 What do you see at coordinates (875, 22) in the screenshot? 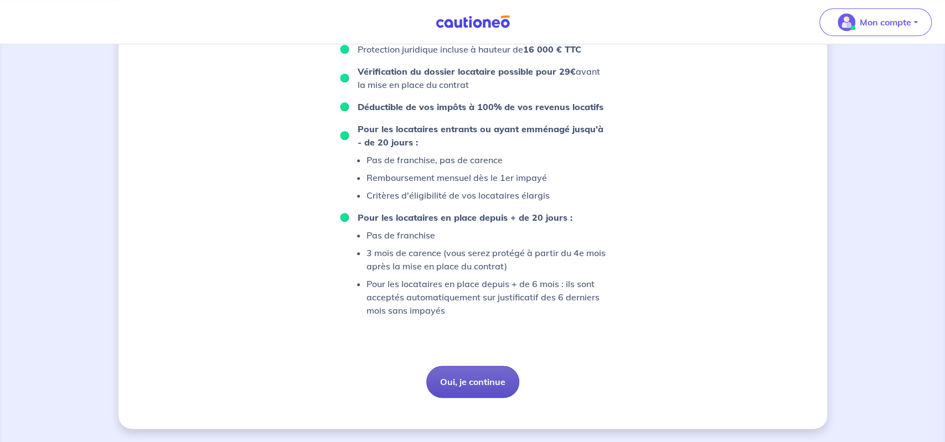
I see `button: illu_account_valid_menu.svgMon compte` at bounding box center [875, 22].